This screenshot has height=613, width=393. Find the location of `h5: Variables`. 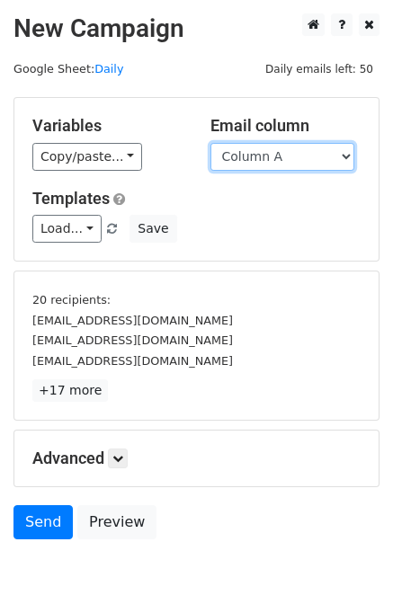

h5: Variables is located at coordinates (108, 126).